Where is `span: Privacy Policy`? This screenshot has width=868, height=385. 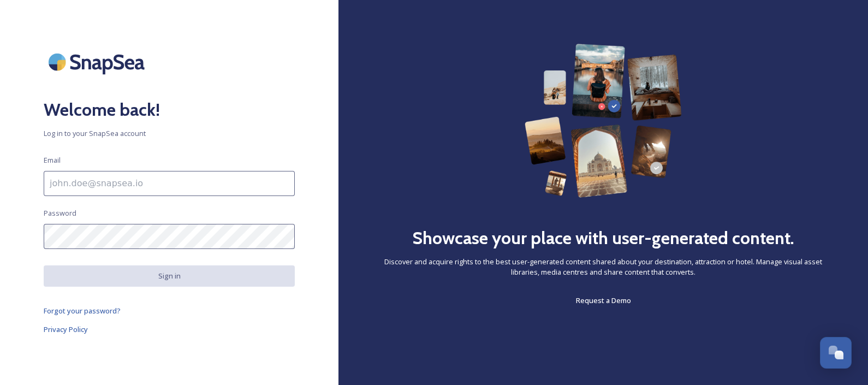 span: Privacy Policy is located at coordinates (65, 329).